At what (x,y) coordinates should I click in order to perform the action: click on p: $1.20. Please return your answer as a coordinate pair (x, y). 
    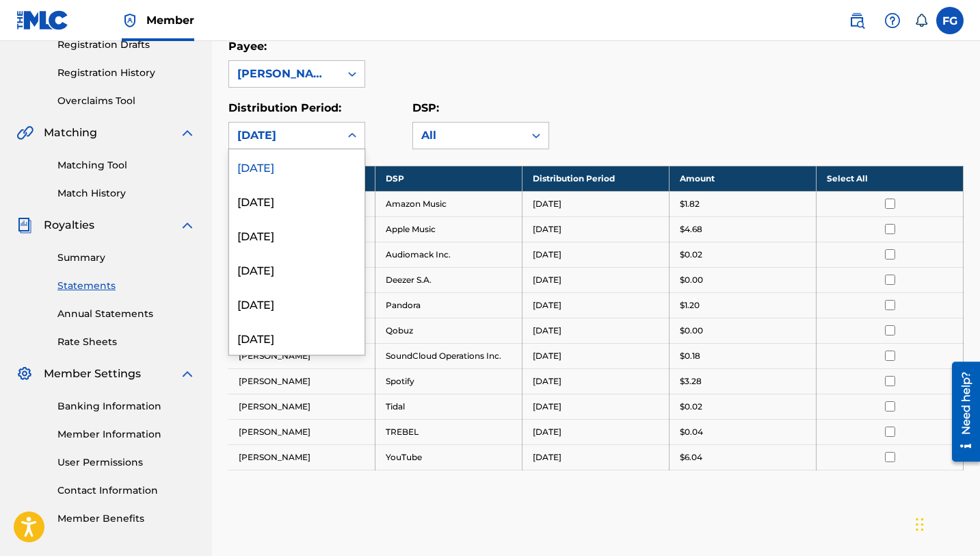
    Looking at the image, I should click on (690, 305).